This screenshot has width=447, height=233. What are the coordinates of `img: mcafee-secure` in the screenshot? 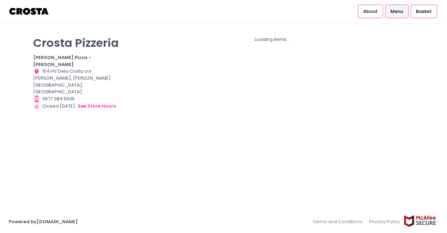 It's located at (420, 221).